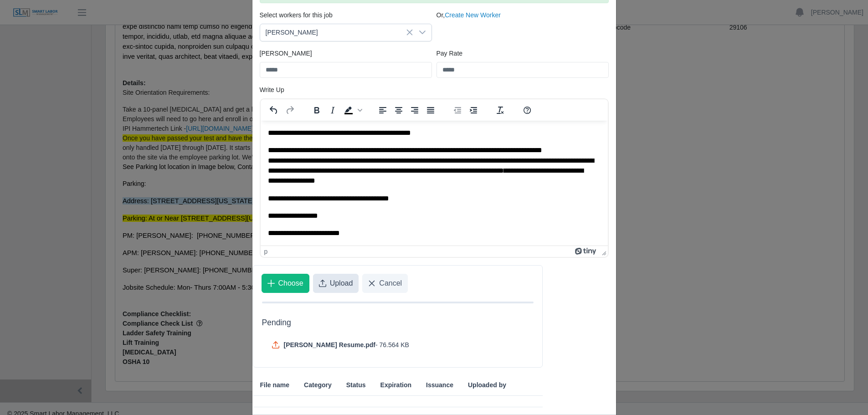 The width and height of the screenshot is (868, 415). I want to click on button: Choose, so click(285, 284).